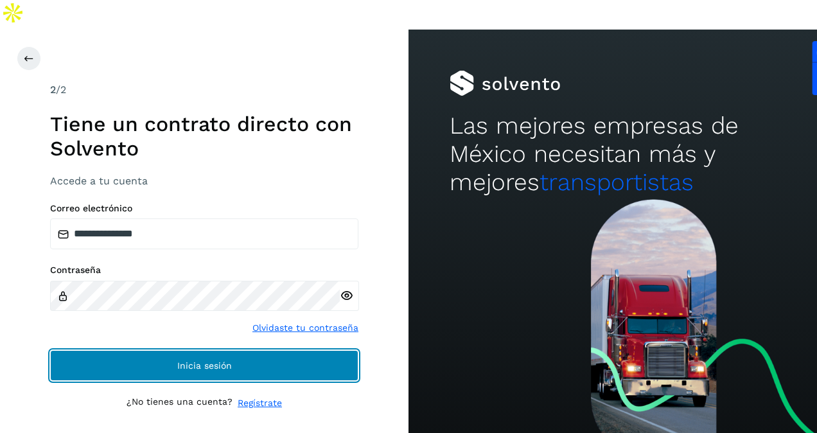  What do you see at coordinates (53, 89) in the screenshot?
I see `span: 2` at bounding box center [53, 89].